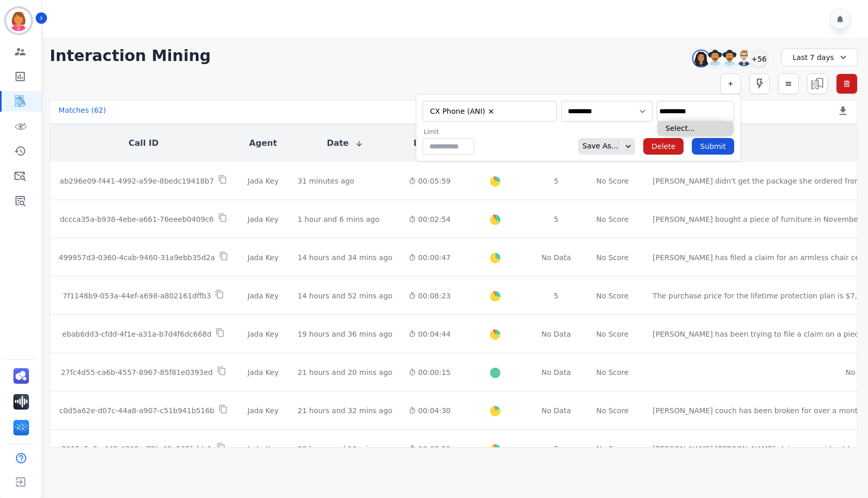  I want to click on p: ebab6dd3-cfdd-4f1e-a31a-b7d4f6dc668d, so click(137, 334).